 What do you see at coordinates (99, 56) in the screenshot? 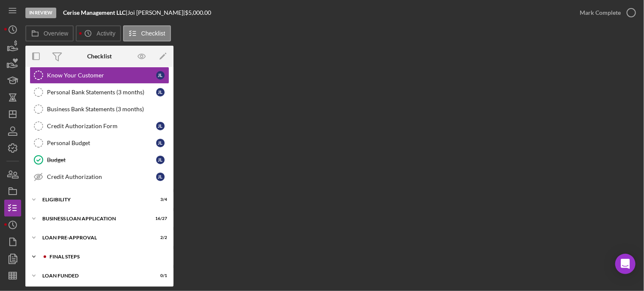
I see `div: Checklist` at bounding box center [99, 56].